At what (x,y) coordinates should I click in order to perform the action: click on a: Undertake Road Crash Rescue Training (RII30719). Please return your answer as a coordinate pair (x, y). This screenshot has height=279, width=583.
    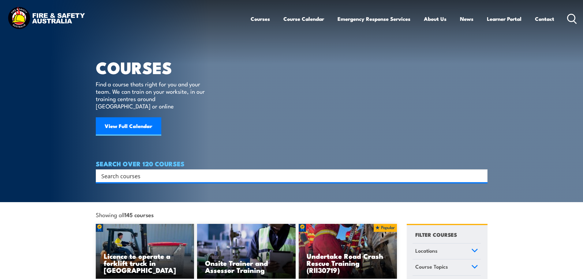
    Looking at the image, I should click on (348, 251).